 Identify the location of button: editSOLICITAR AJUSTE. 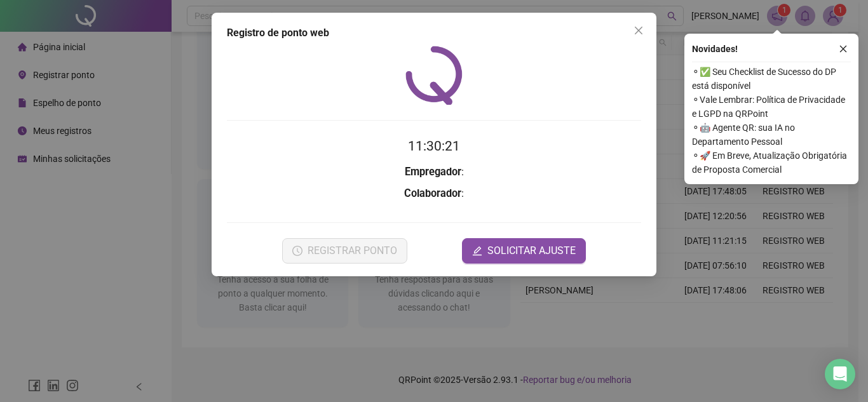
(524, 251).